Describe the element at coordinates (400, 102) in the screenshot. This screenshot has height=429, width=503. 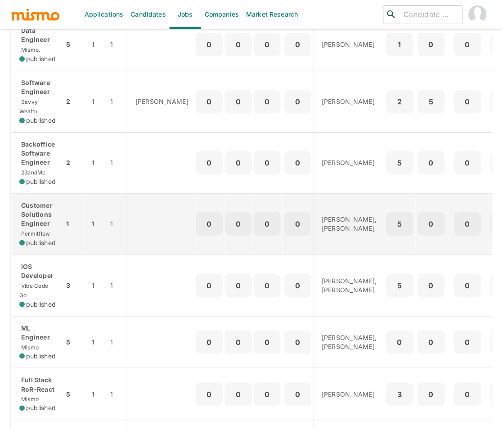
I see `p: 2` at that location.